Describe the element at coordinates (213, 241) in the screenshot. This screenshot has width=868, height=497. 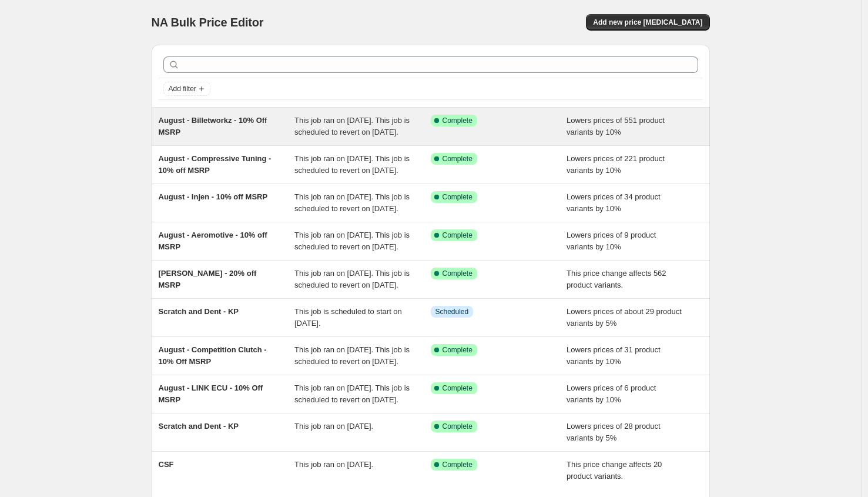
I see `span: August - Aeromotive - 10% off MSRP` at that location.